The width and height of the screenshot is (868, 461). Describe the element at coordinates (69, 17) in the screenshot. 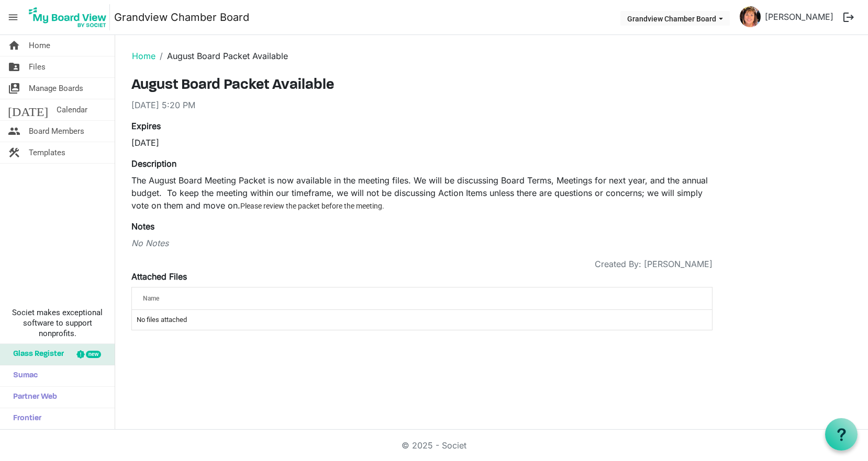

I see `a: My Board View Logo` at that location.